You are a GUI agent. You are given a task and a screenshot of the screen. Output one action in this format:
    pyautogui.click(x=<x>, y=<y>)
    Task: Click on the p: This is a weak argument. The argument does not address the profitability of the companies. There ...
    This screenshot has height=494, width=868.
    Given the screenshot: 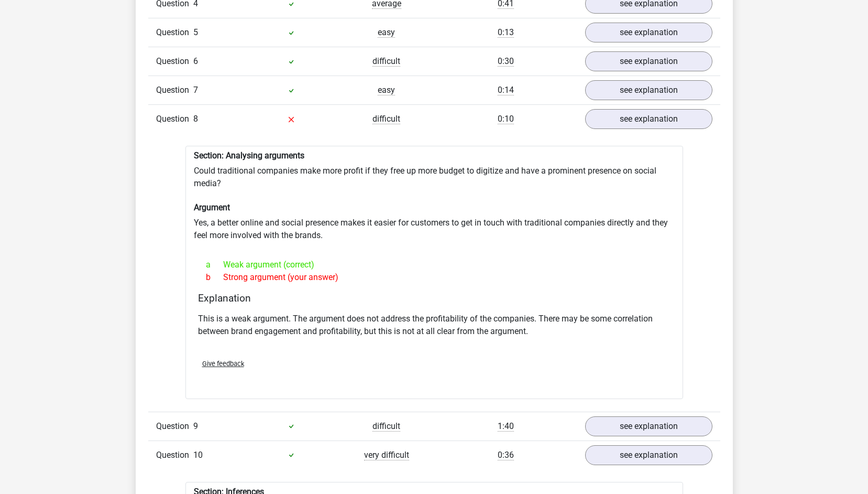 What is the action you would take?
    pyautogui.click(x=434, y=325)
    